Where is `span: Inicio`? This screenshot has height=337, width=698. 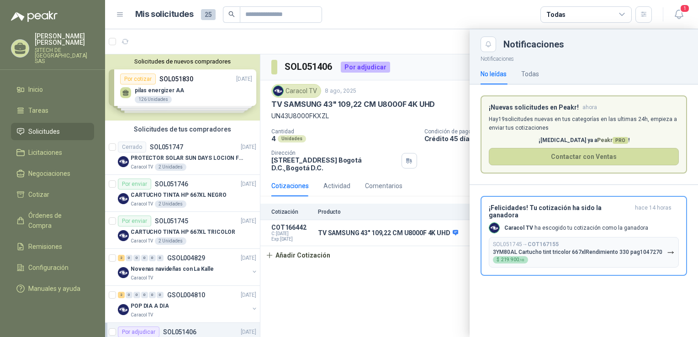
span: Inicio is located at coordinates (36, 90).